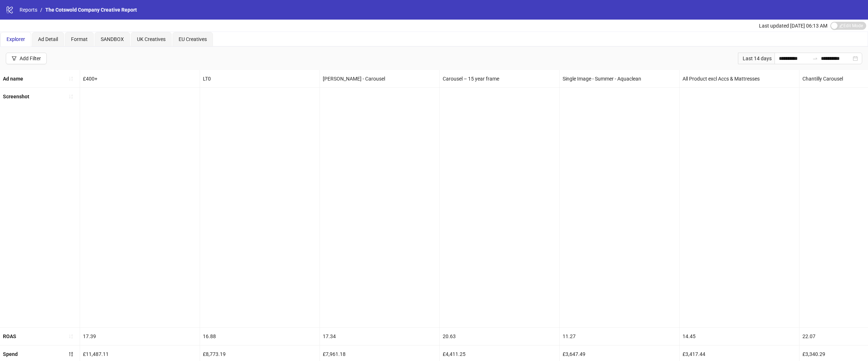 The height and width of the screenshot is (361, 868). Describe the element at coordinates (48, 39) in the screenshot. I see `span: Ad Detail` at that location.